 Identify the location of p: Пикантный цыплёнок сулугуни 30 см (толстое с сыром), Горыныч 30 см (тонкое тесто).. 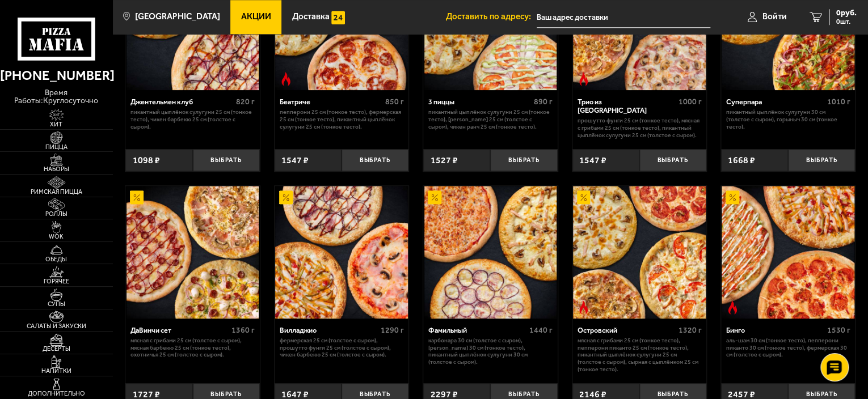
(788, 120).